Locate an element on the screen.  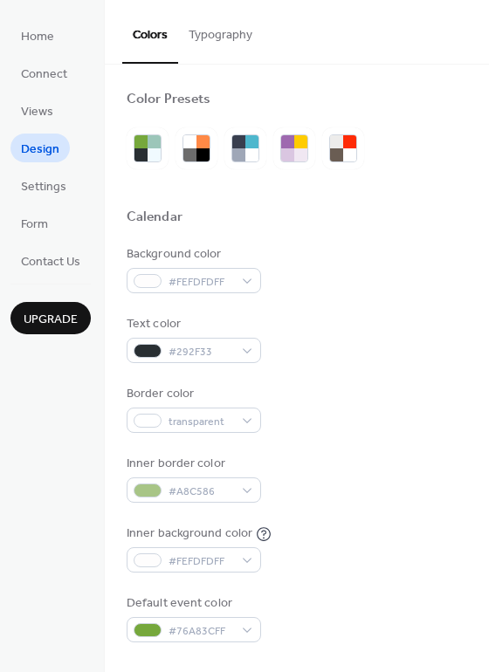
div: Background color is located at coordinates (192, 254).